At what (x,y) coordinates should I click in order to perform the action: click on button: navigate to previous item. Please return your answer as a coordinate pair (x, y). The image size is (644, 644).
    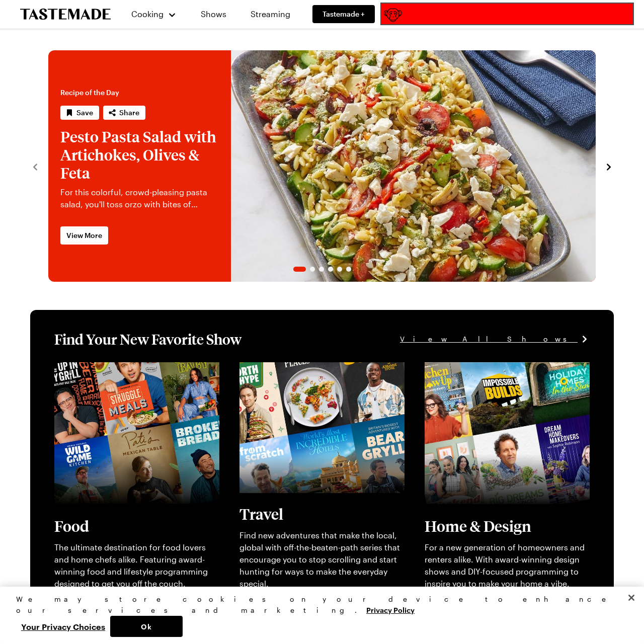
    Looking at the image, I should click on (35, 166).